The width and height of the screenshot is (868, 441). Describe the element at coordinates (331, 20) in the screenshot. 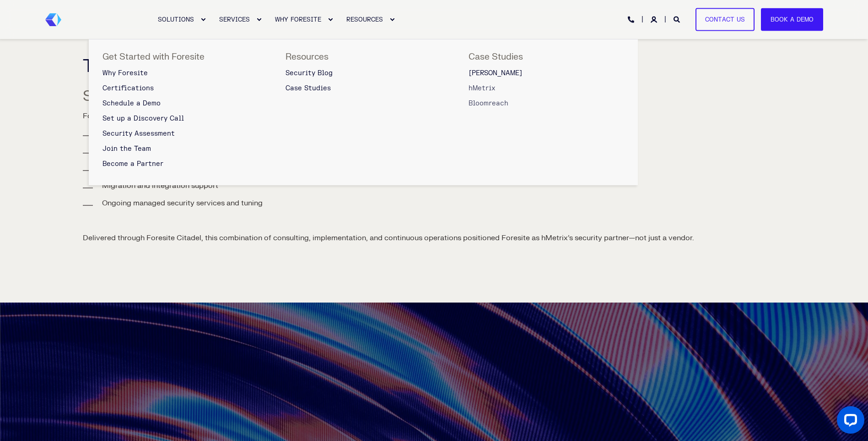

I see `div: Expand WHY FORESITE` at that location.